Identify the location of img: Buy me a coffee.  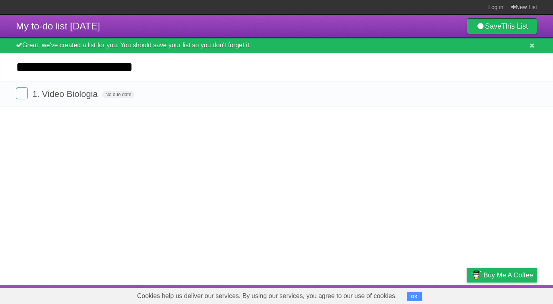
(476, 275).